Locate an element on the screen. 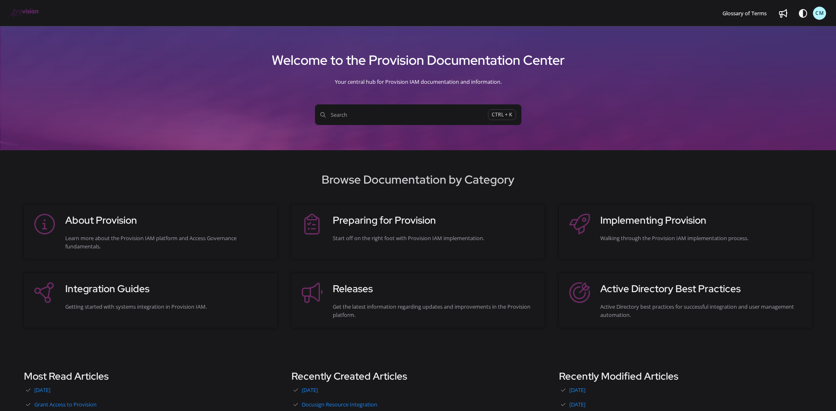 The width and height of the screenshot is (836, 411). h3: Recently Created Articles is located at coordinates (418, 376).